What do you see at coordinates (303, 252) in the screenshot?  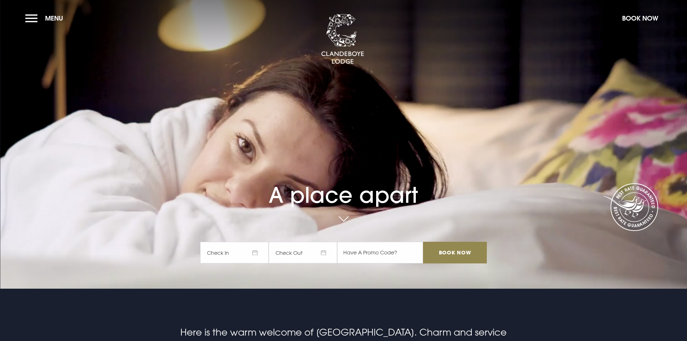 I see `span: Check Out` at bounding box center [303, 252].